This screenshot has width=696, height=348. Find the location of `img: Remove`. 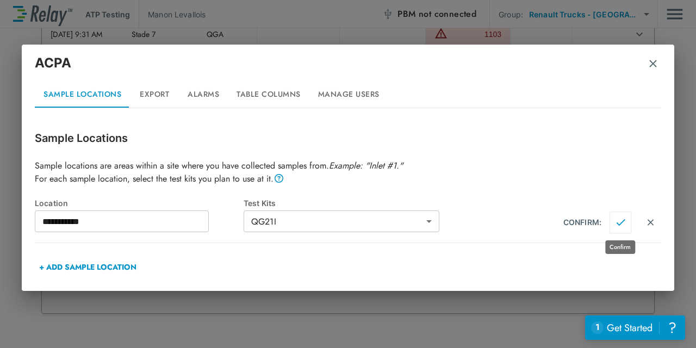

img: Remove is located at coordinates (653, 64).